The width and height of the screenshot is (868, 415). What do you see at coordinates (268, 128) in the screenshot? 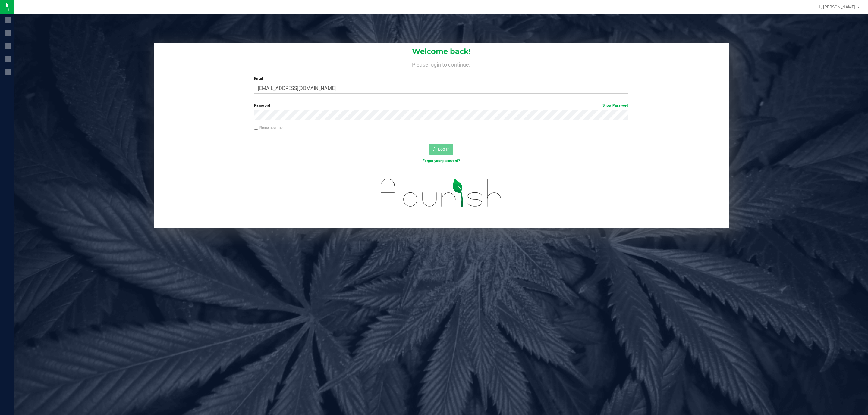
I see `label: Remember me` at bounding box center [268, 128].